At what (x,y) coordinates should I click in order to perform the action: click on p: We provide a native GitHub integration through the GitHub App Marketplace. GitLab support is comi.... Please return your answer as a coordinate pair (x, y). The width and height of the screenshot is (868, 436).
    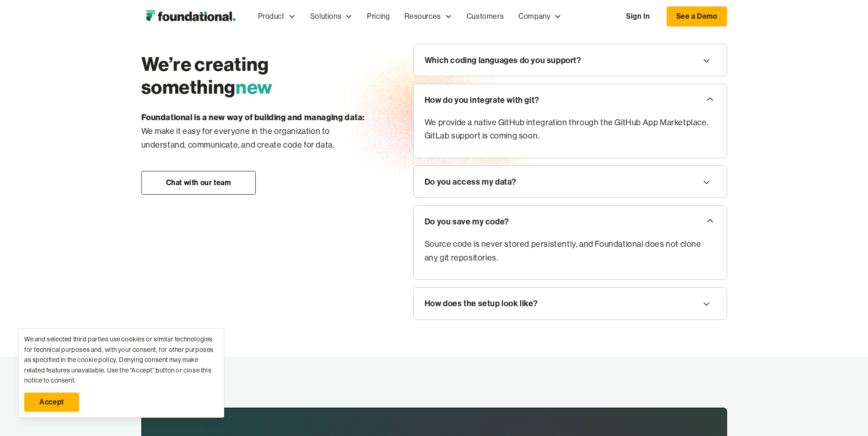
    Looking at the image, I should click on (570, 129).